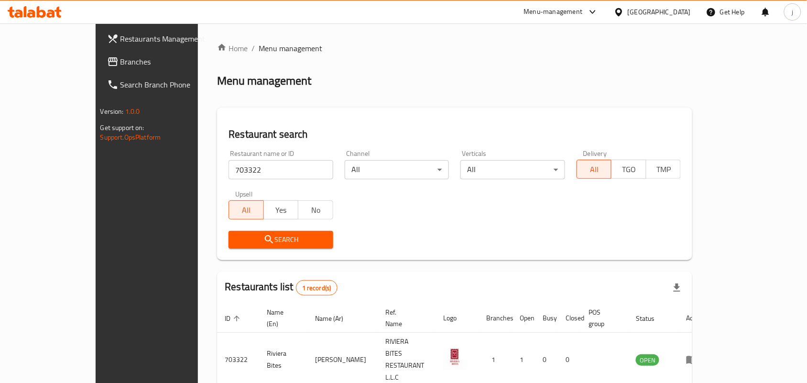 The width and height of the screenshot is (807, 383). Describe the element at coordinates (316, 210) in the screenshot. I see `button: No` at that location.